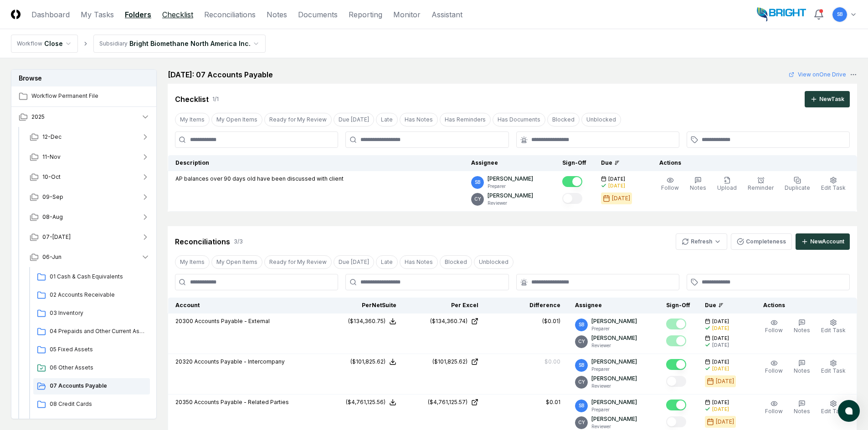 The width and height of the screenshot is (868, 430). Describe the element at coordinates (445, 362) in the screenshot. I see `a: ($101,825.62)` at that location.